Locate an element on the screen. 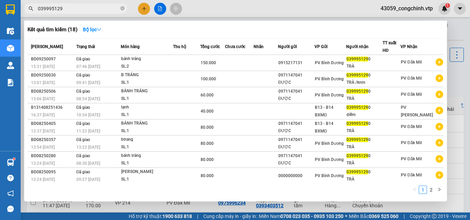 Image resolution: width=470 pixels, height=220 pixels. span: close-circle is located at coordinates (122, 8).